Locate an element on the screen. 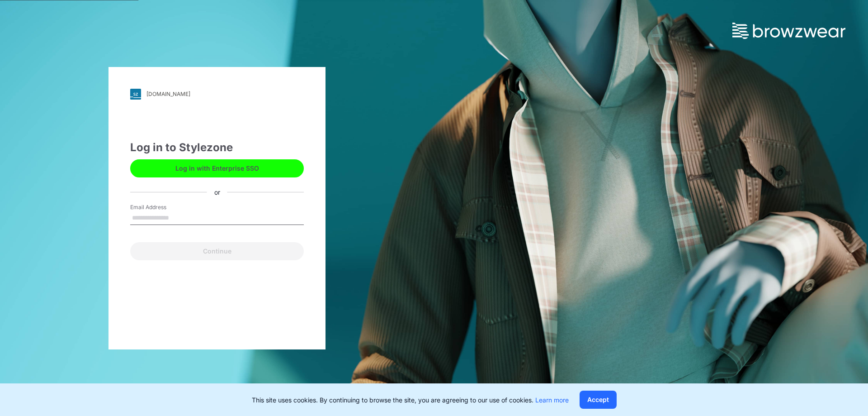  div: or is located at coordinates (217, 192).